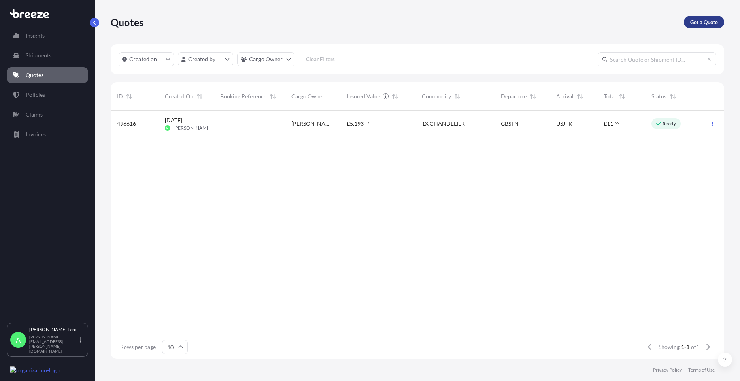 The height and width of the screenshot is (381, 740). I want to click on p: Get a Quote, so click(704, 22).